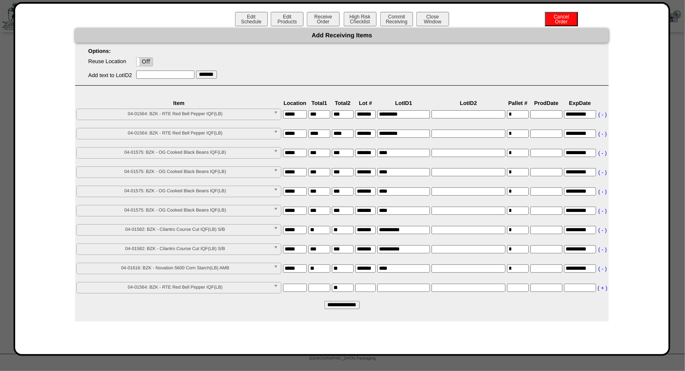 The image size is (685, 371). What do you see at coordinates (397, 19) in the screenshot?
I see `button: CommitReceiving` at bounding box center [397, 19].